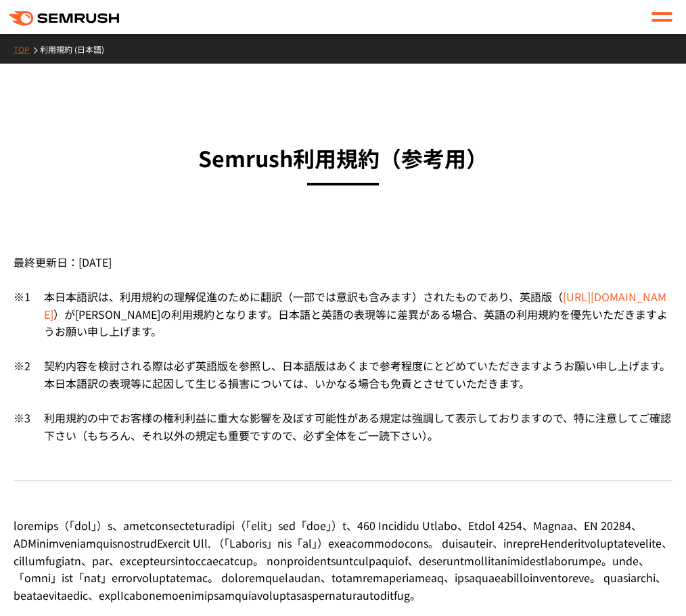 This screenshot has height=616, width=686. What do you see at coordinates (21, 323) in the screenshot?
I see `div: ※1` at bounding box center [21, 323].